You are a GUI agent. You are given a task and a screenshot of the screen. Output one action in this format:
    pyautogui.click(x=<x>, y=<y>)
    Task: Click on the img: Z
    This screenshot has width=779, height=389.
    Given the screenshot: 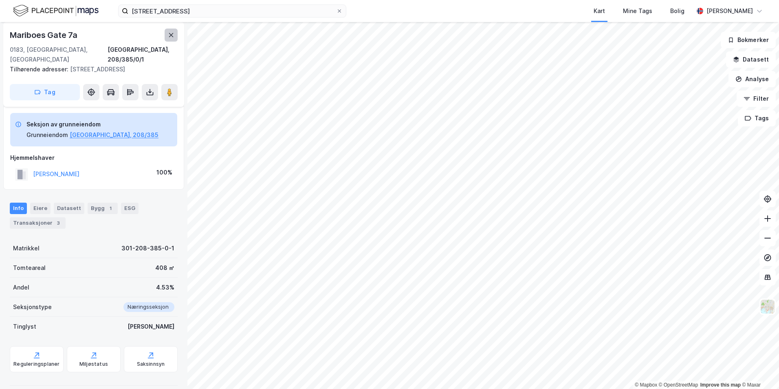 What is the action you would take?
    pyautogui.click(x=768, y=306)
    